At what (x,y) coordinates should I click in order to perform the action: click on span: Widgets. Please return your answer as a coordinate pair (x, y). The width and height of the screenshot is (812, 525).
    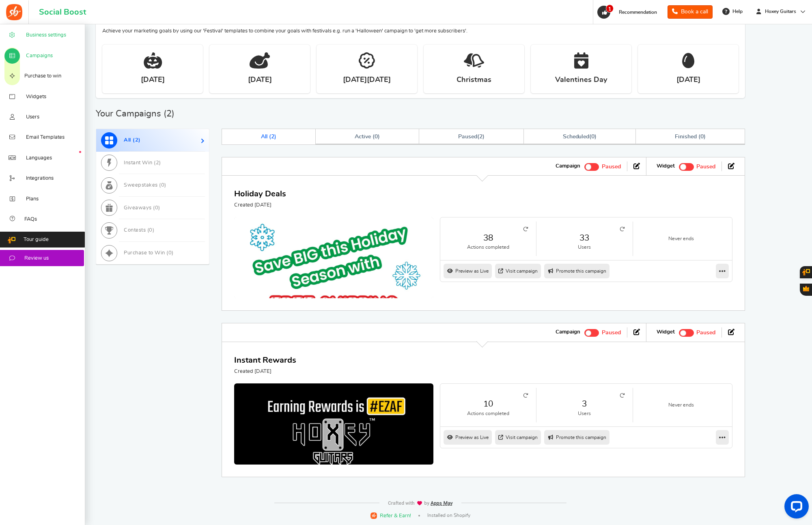
    Looking at the image, I should click on (36, 97).